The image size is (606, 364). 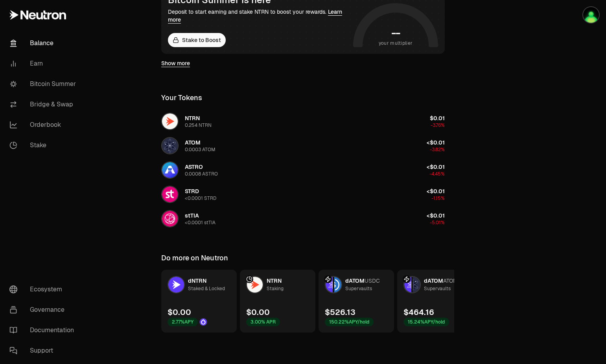 I want to click on span: stTIA, so click(x=192, y=215).